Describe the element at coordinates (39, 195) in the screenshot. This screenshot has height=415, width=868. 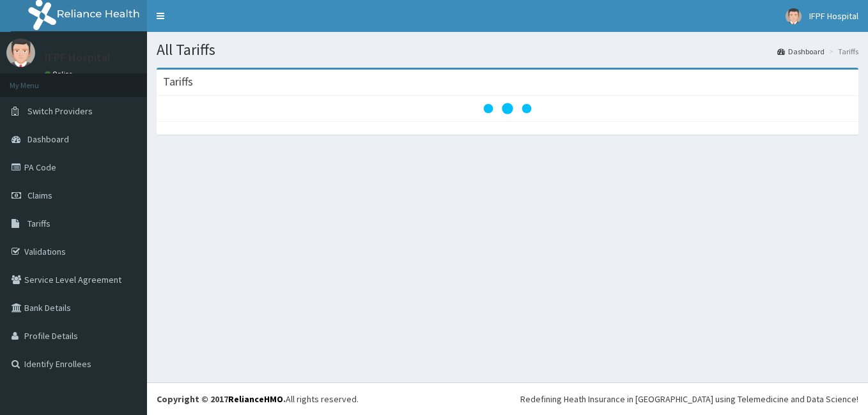
I see `span: Claims` at that location.